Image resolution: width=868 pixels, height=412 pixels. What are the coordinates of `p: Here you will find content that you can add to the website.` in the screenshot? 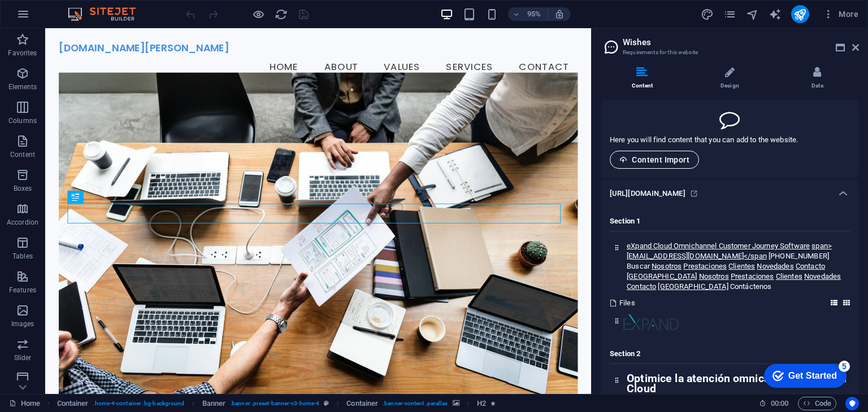 It's located at (703, 140).